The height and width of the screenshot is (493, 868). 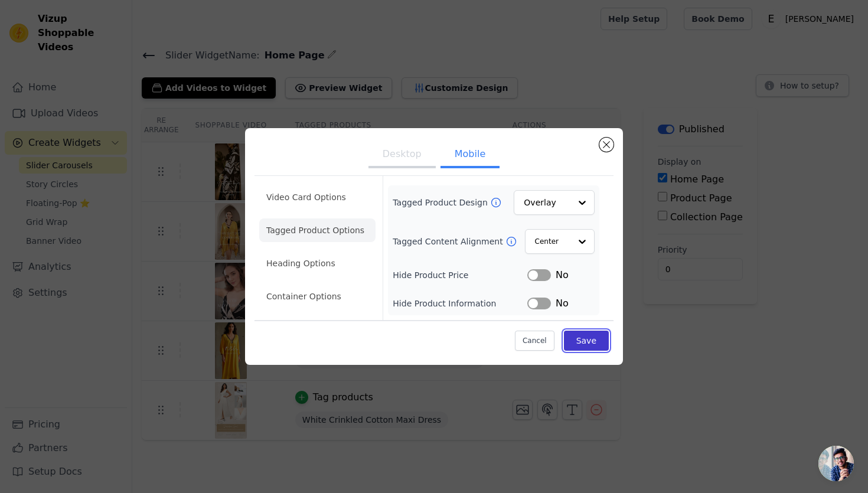 What do you see at coordinates (317, 297) in the screenshot?
I see `li: Container Options` at bounding box center [317, 297].